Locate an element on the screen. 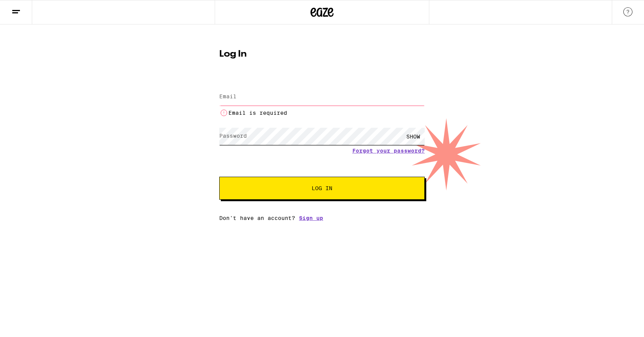 The width and height of the screenshot is (644, 337). span: Log In is located at coordinates (322, 189).